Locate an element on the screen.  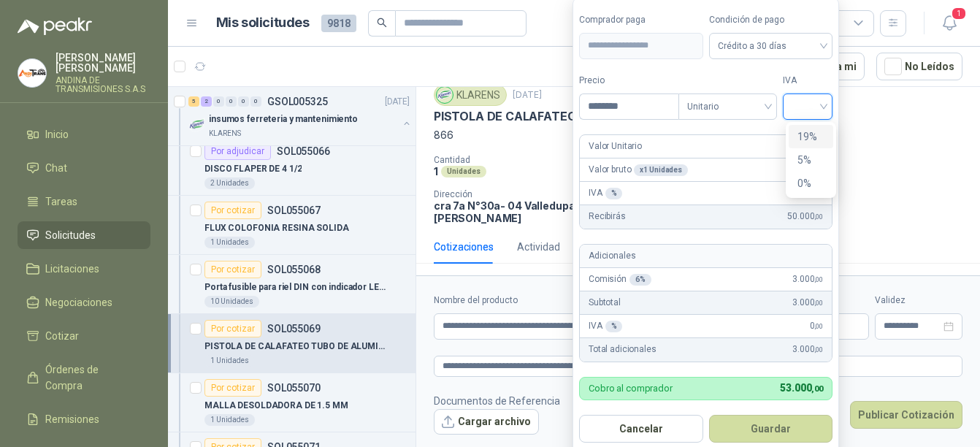
span: 50.000 is located at coordinates (805, 217).